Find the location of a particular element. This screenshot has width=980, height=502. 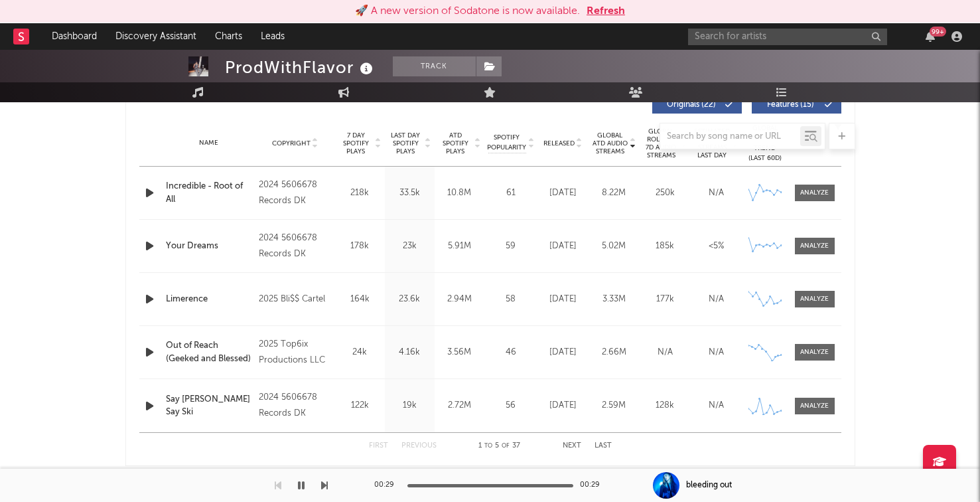

div: 218k is located at coordinates (359, 193).